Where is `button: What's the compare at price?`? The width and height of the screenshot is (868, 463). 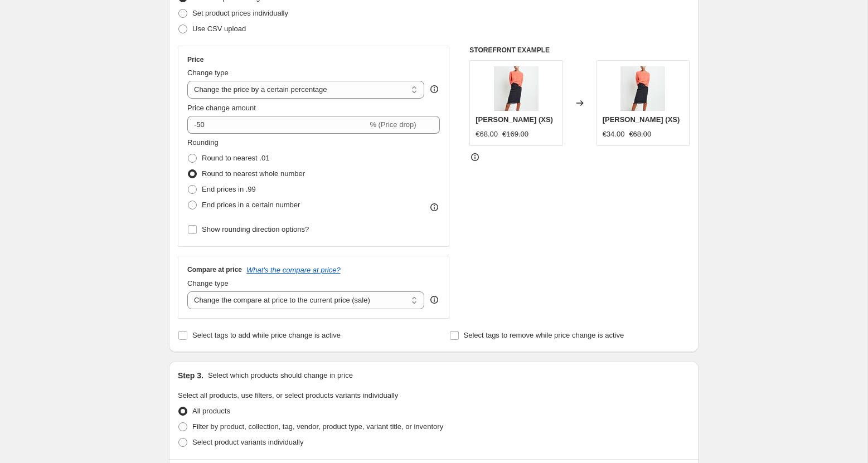 button: What's the compare at price? is located at coordinates (293, 269).